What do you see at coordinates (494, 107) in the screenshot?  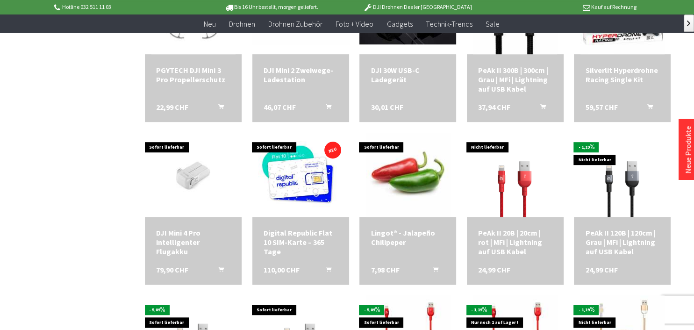 I see `span: 37,94 CHF` at bounding box center [494, 107].